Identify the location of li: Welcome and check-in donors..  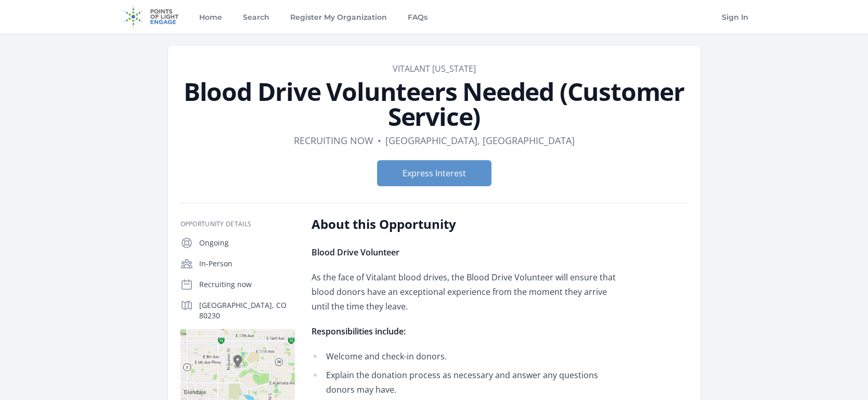
(463, 357).